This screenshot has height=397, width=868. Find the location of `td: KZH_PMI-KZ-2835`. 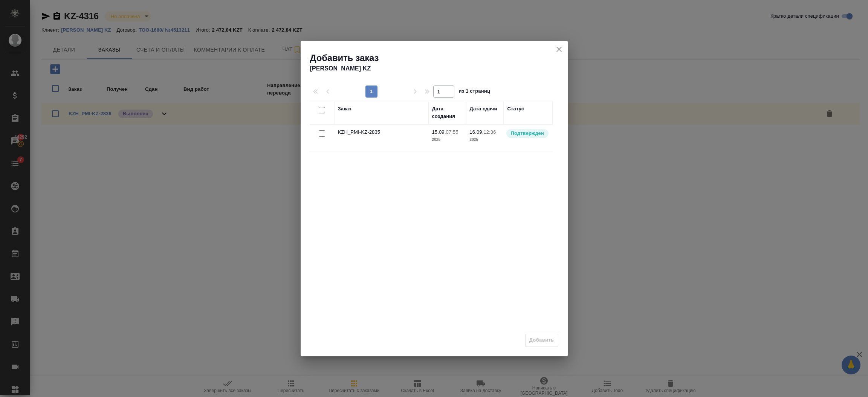

td: KZH_PMI-KZ-2835 is located at coordinates (381, 138).